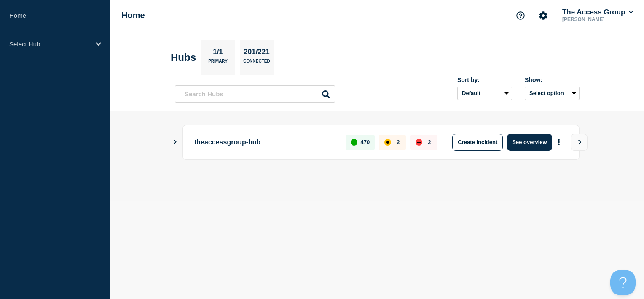  I want to click on div: Sort by:, so click(485, 80).